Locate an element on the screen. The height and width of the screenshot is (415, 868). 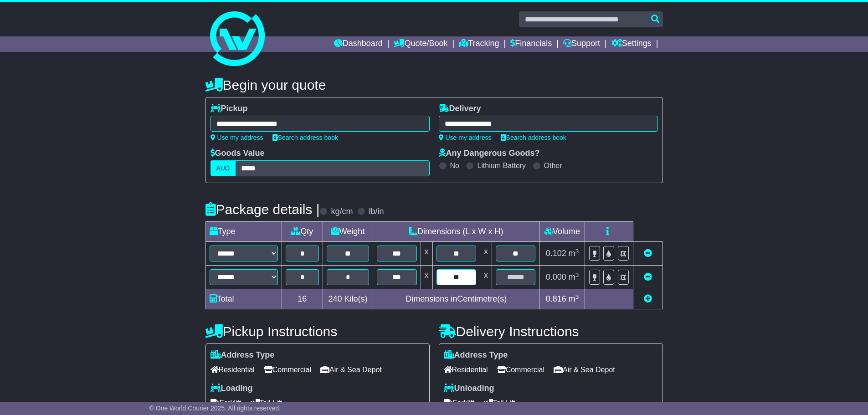
td: 16 is located at coordinates (302, 299).